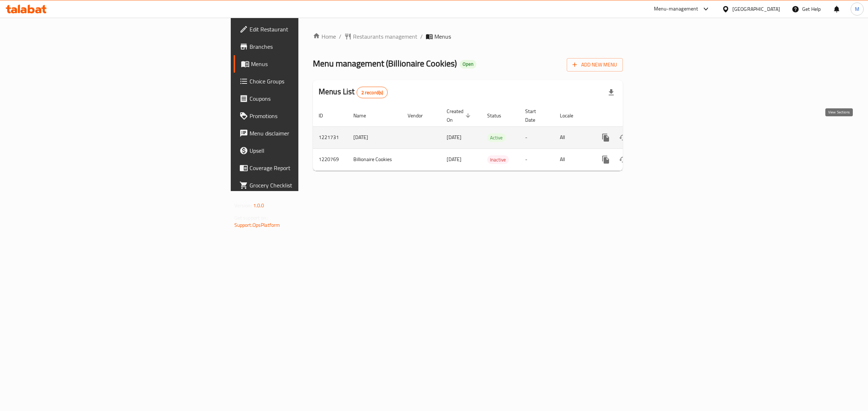 The width and height of the screenshot is (868, 411). Describe the element at coordinates (310, 99) in the screenshot. I see `span: Coupons` at that location.